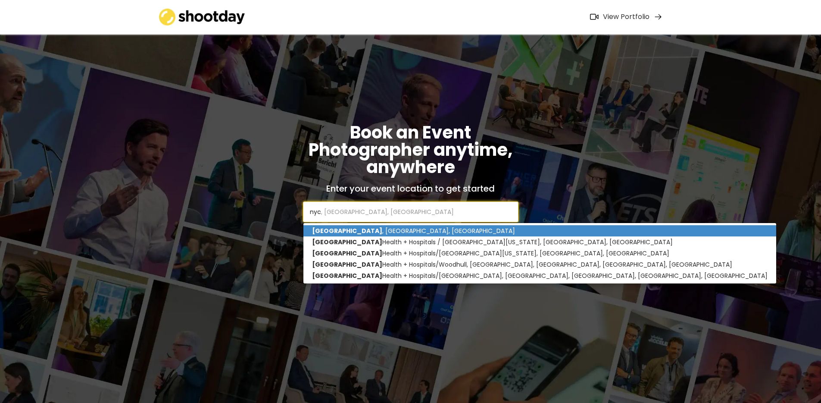  I want to click on h2: Enter your event location to get started, so click(410, 188).